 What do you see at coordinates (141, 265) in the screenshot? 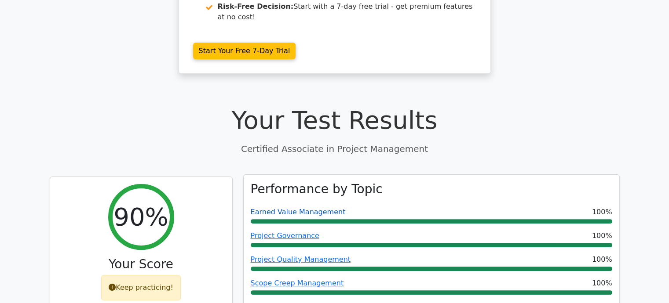
I see `h3: Your Score` at bounding box center [141, 265].